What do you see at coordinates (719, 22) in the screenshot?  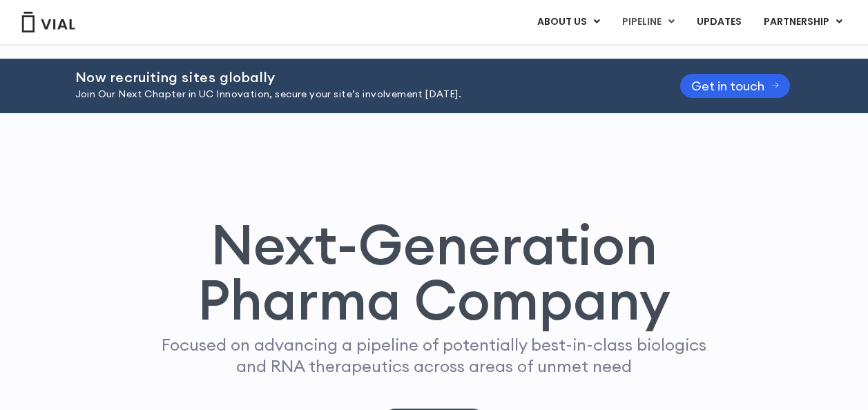 I see `a: UPDATES` at bounding box center [719, 22].